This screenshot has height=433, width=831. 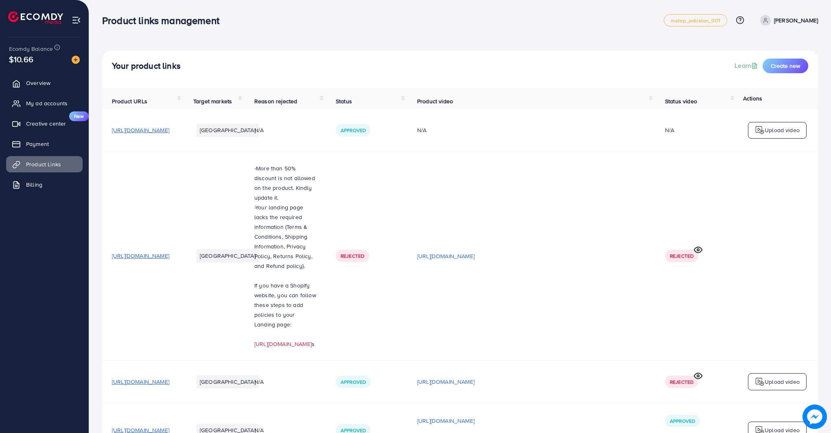 What do you see at coordinates (695, 20) in the screenshot?
I see `span: metap_pakistan_001` at bounding box center [695, 20].